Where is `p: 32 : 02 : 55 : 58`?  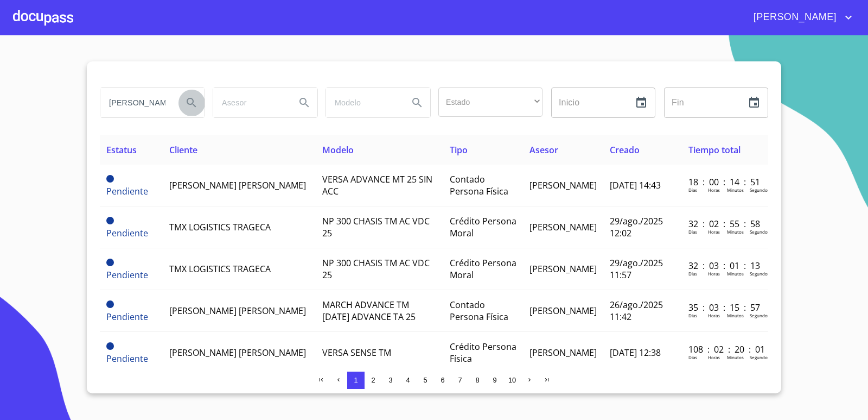
p: 32 : 02 : 55 : 58 is located at coordinates (725, 224).